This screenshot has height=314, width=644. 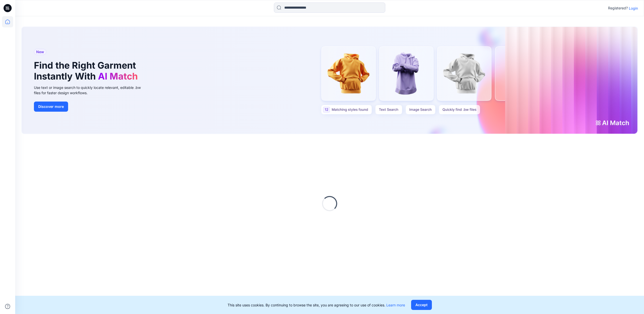 What do you see at coordinates (634, 8) in the screenshot?
I see `p: Login` at bounding box center [634, 8].